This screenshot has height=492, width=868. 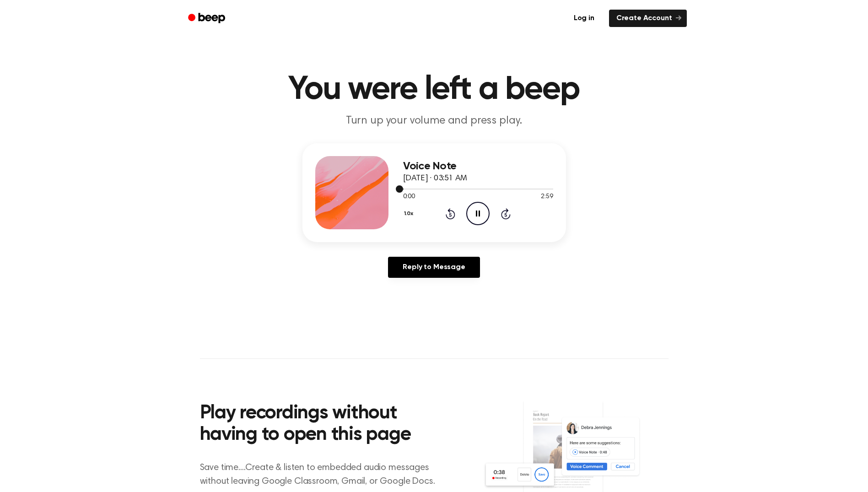 What do you see at coordinates (434, 90) in the screenshot?
I see `h1: You were left a beep` at bounding box center [434, 90].